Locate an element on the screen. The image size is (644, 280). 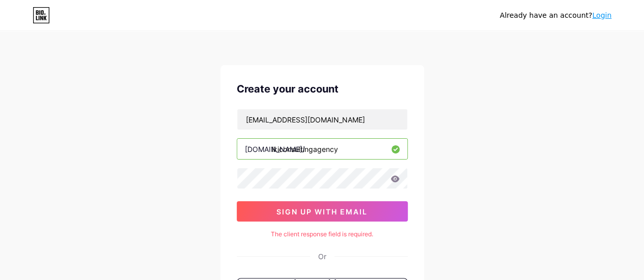
div: Or is located at coordinates (322, 256).